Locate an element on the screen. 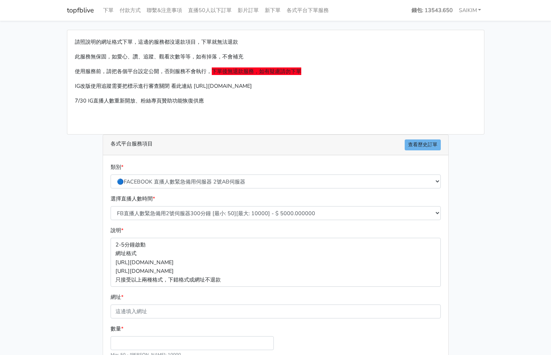 This screenshot has height=355, width=551. label: 網址 is located at coordinates (117, 297).